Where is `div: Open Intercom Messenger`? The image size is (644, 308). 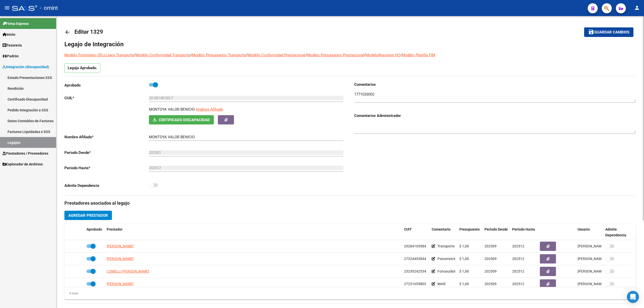 div: Open Intercom Messenger is located at coordinates (633, 297).